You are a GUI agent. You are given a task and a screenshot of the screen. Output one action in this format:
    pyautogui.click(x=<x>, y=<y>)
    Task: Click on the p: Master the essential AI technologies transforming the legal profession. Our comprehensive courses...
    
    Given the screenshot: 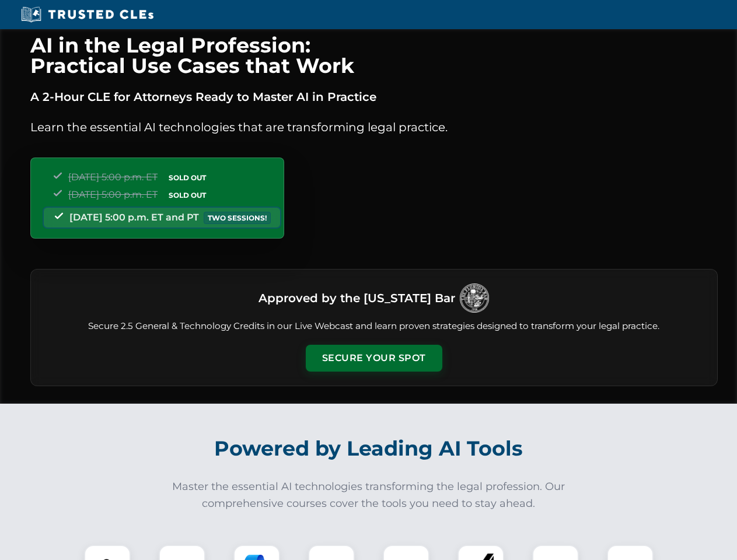 What is the action you would take?
    pyautogui.click(x=369, y=495)
    